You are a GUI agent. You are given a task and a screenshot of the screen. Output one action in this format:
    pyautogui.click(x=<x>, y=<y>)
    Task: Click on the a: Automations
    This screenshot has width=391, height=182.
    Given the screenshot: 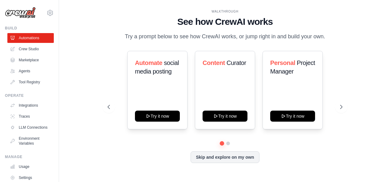 What is the action you would take?
    pyautogui.click(x=30, y=38)
    